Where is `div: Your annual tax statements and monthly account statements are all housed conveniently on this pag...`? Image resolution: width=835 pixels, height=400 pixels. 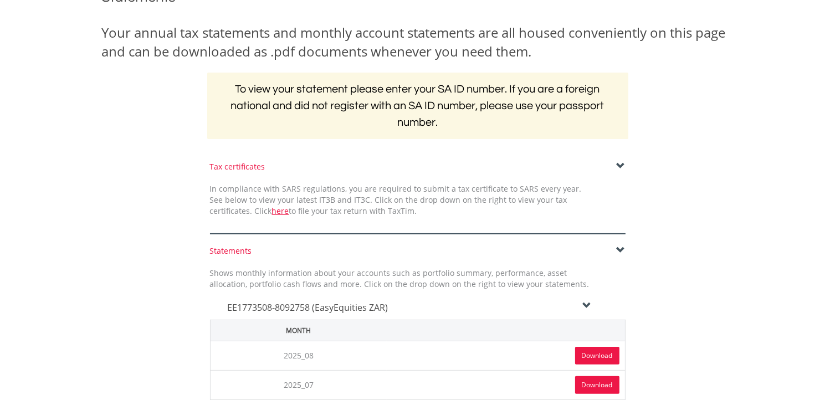 div: Your annual tax statements and monthly account statements are all housed conveniently on this pag... is located at coordinates (418, 42).